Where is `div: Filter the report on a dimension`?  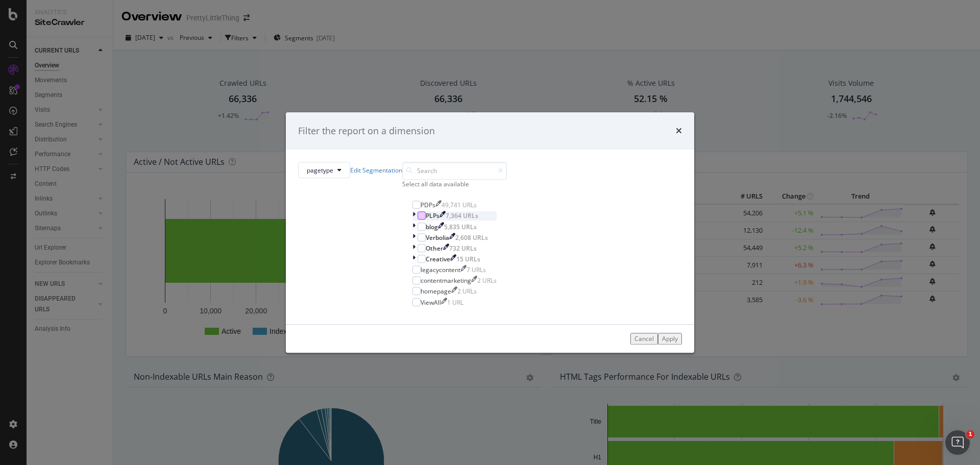
div: Filter the report on a dimension is located at coordinates (366, 132).